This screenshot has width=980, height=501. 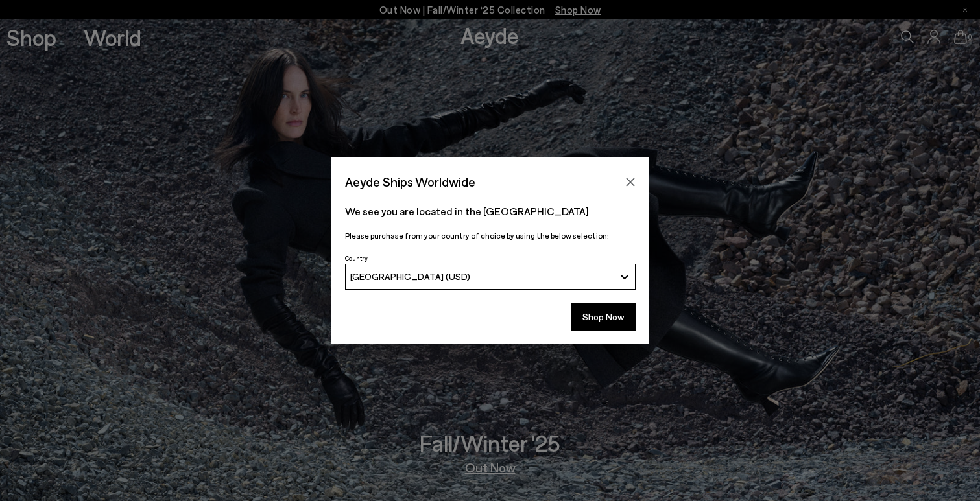 I want to click on button: Shop Now, so click(x=603, y=317).